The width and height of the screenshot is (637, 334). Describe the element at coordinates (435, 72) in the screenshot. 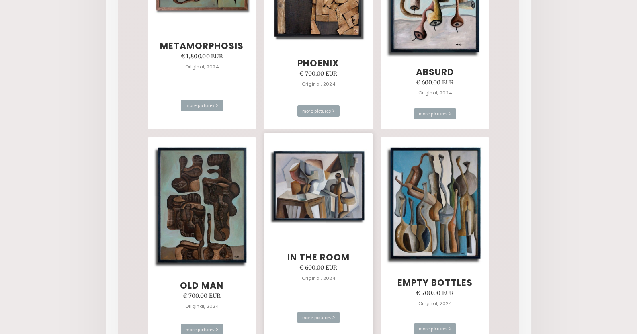

I see `h3: Absurd` at that location.